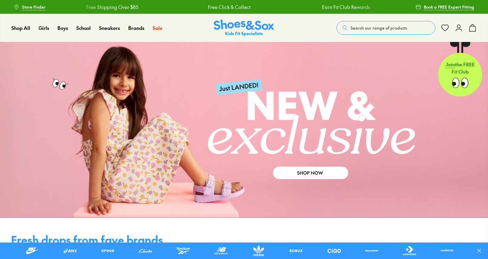  What do you see at coordinates (445, 7) in the screenshot?
I see `a: Book a FREE Expert Fitting` at bounding box center [445, 7].